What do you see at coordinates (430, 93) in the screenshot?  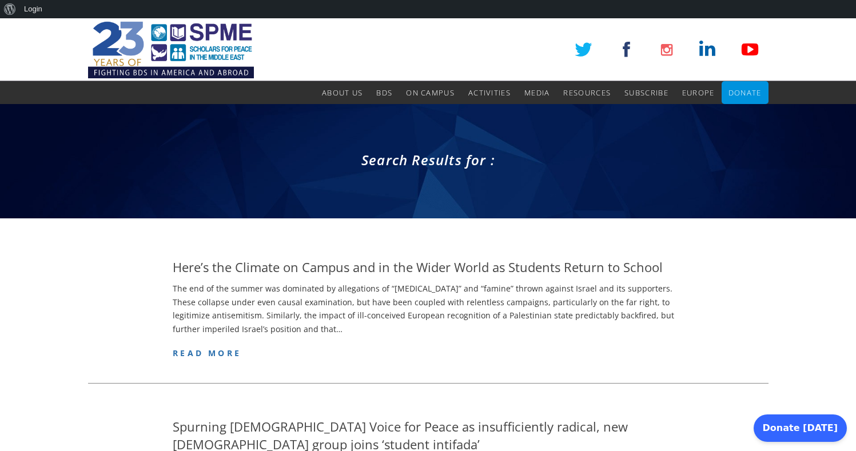 I see `span: On Campus` at bounding box center [430, 93].